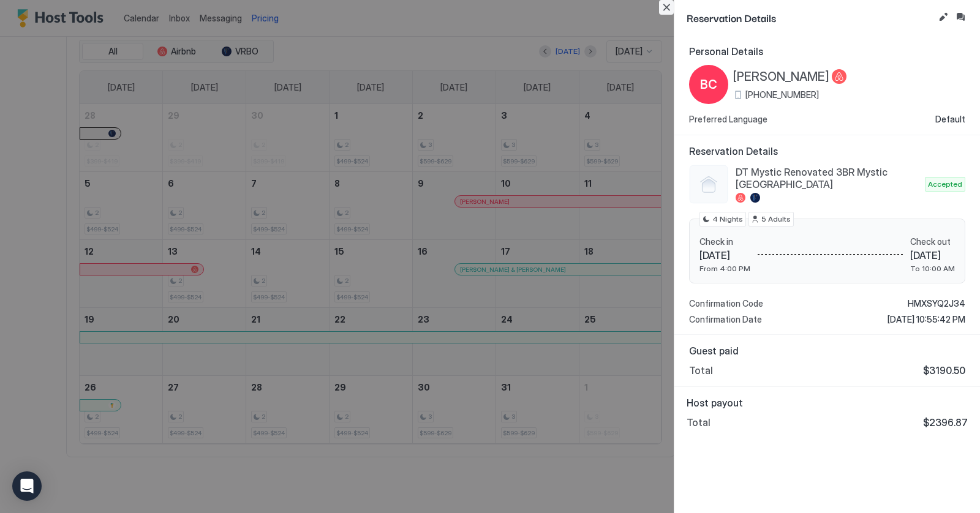 This screenshot has height=513, width=980. What do you see at coordinates (27, 486) in the screenshot?
I see `div: Open Intercom Messenger` at bounding box center [27, 486].